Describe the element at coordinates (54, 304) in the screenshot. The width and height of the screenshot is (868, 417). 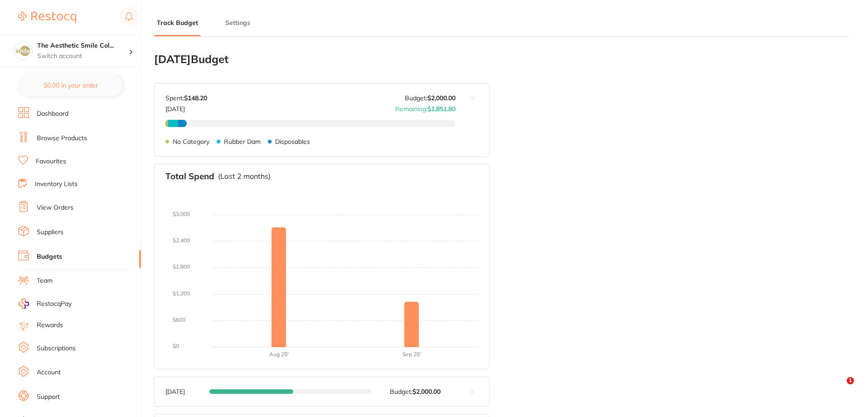
I see `span: RestocqPay` at that location.